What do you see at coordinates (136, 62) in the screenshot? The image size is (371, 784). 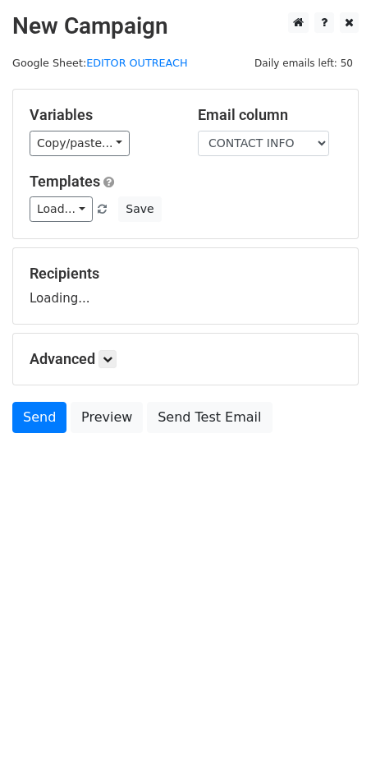 I see `a: EDITOR OUTREACH` at bounding box center [136, 62].